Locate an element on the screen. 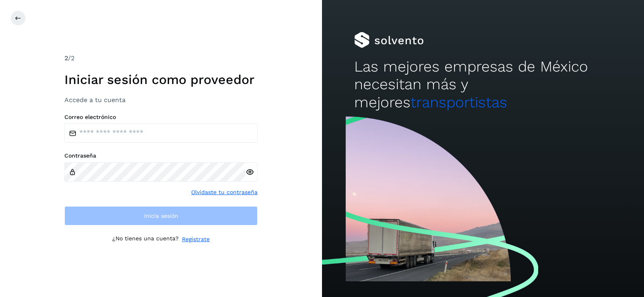  h1: Iniciar sesión como proveedor is located at coordinates (161, 80).